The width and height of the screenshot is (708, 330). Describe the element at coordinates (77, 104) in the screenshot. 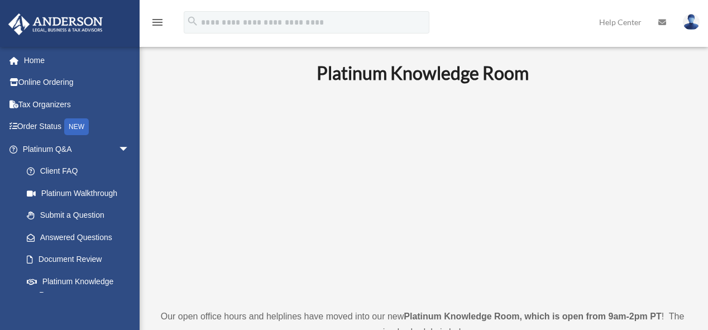

I see `a: Tax Organizers` at that location.